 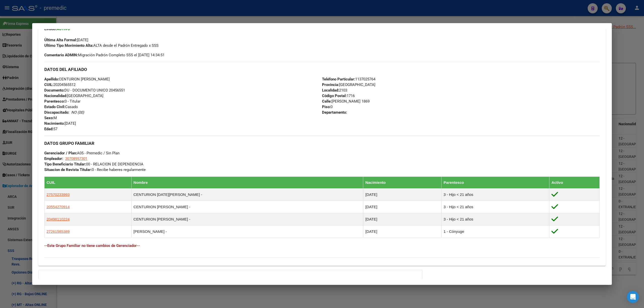 What do you see at coordinates (322, 143) in the screenshot?
I see `h3: DATOS GRUPO FAMILIAR` at bounding box center [322, 143].